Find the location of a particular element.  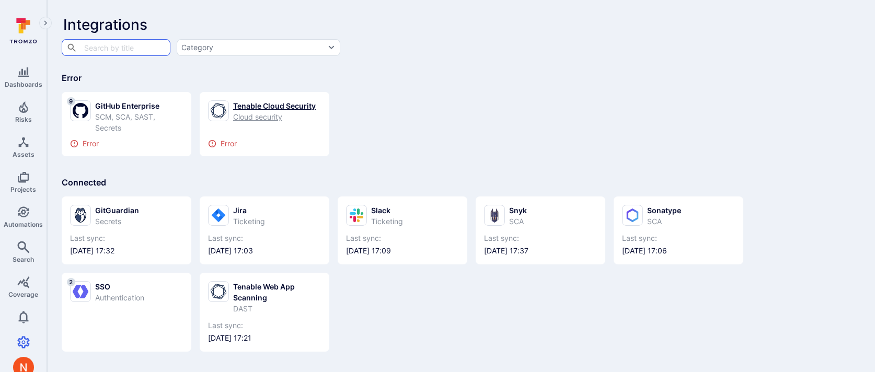

i: Expand navigation menu is located at coordinates (45, 23).